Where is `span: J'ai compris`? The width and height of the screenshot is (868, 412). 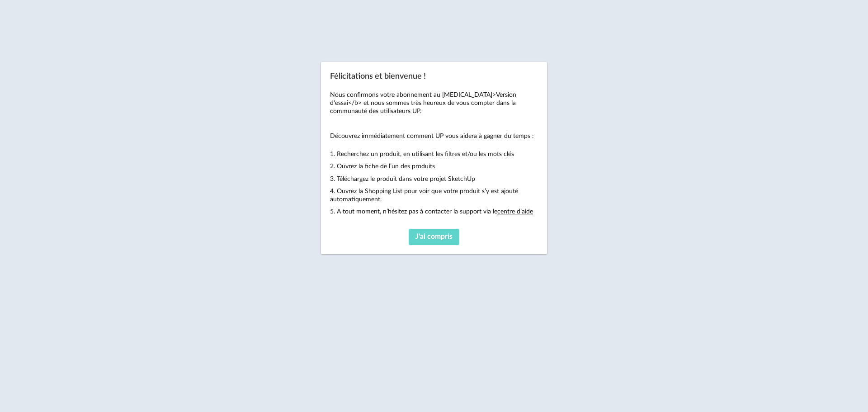
span: J'ai compris is located at coordinates (434, 237).